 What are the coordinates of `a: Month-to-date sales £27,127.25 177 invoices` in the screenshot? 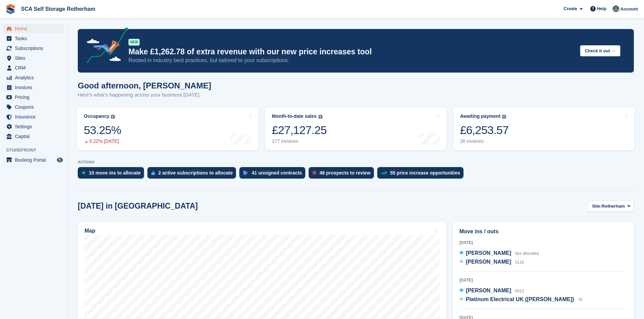 It's located at (355, 129).